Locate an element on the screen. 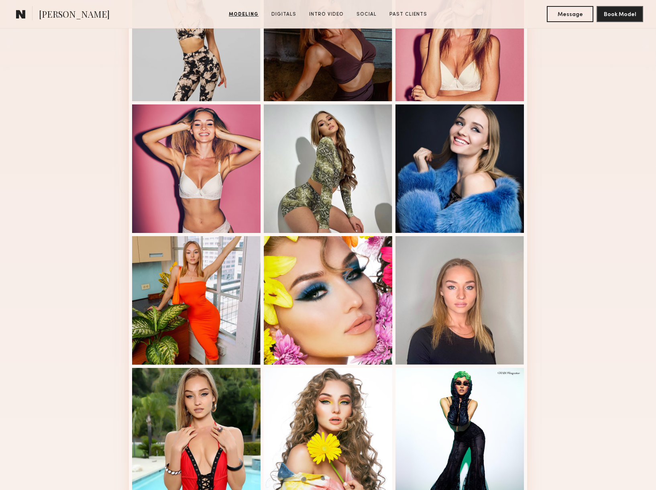 The height and width of the screenshot is (490, 656). a: Modeling is located at coordinates (244, 14).